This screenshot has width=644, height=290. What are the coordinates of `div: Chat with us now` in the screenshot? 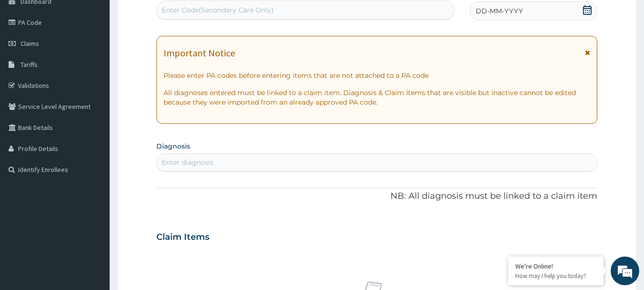 It's located at (105, 59).